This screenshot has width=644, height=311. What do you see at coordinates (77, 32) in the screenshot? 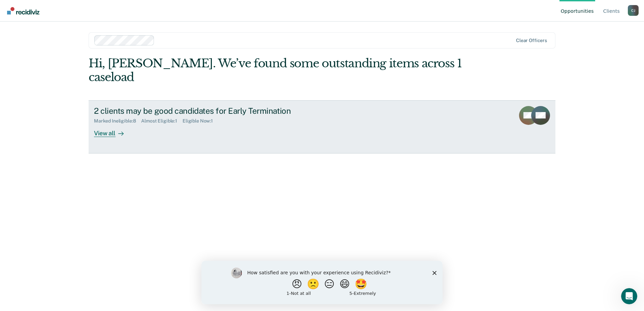
I see `div: 1 - Not at all` at bounding box center [77, 32].